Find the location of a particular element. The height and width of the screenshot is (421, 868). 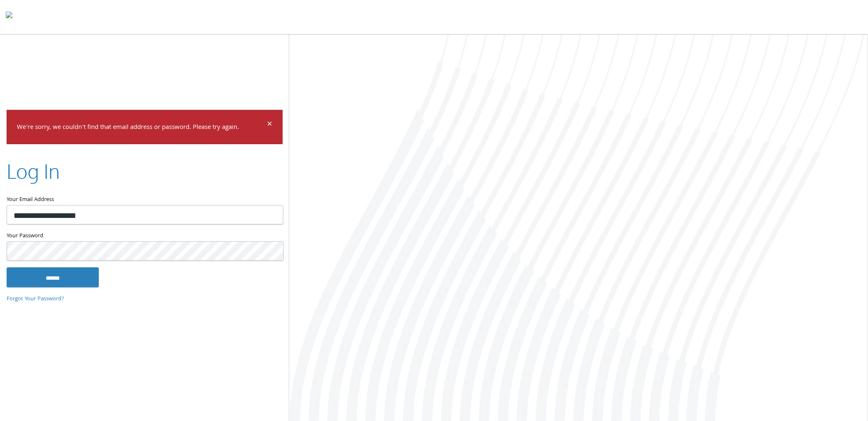

img: todyl-logo-dark.svg is located at coordinates (9, 17).